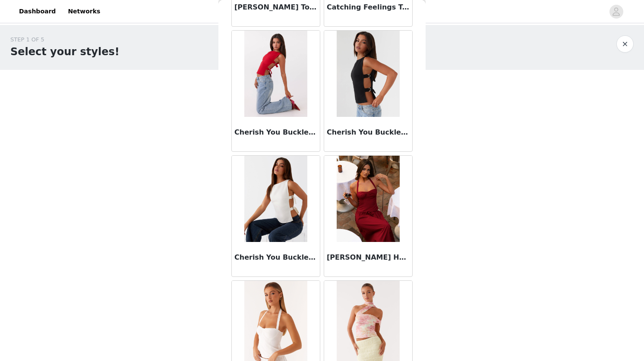 The width and height of the screenshot is (644, 361). Describe the element at coordinates (368, 133) in the screenshot. I see `h3: Cherish You Buckle Top - Shadow` at that location.